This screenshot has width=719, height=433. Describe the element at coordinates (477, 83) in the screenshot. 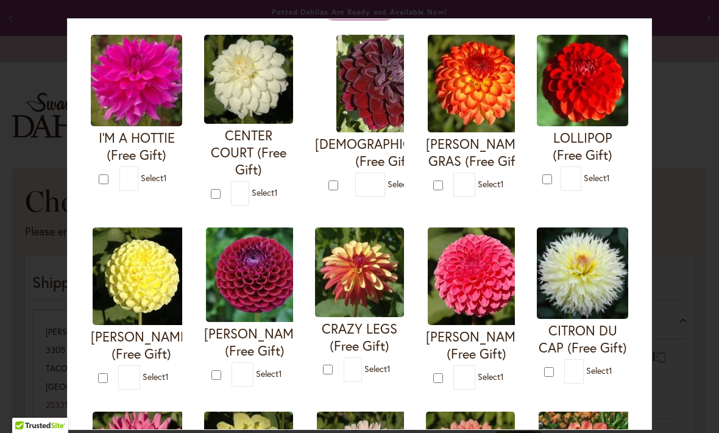

I see `img: MARDY GRAS (Free Gift)` at that location.